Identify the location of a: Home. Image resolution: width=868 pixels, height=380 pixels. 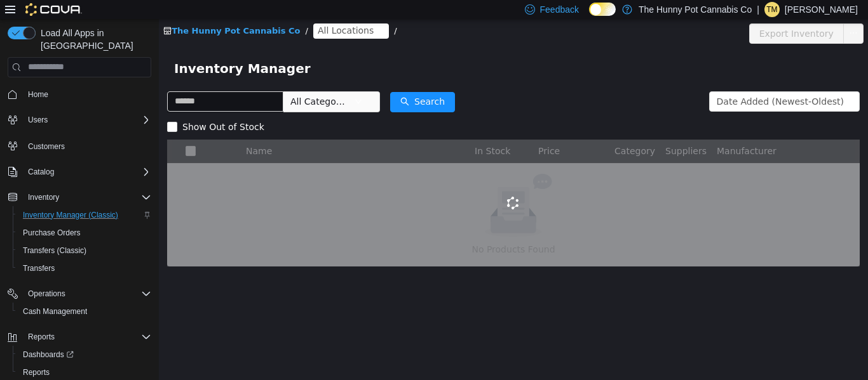
(38, 95).